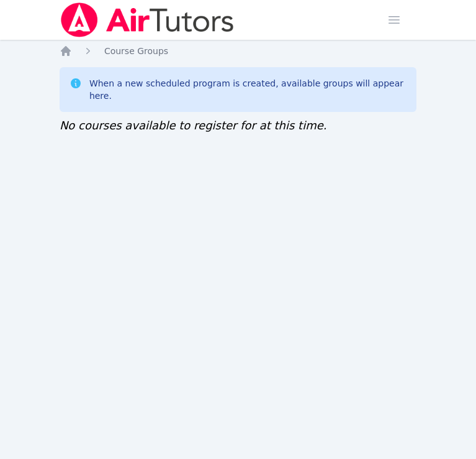 The image size is (476, 459). What do you see at coordinates (147, 20) in the screenshot?
I see `img: Air Tutors` at bounding box center [147, 20].